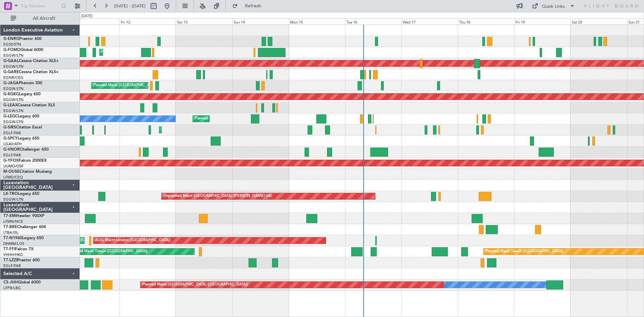 The image size is (644, 317). What do you see at coordinates (22, 39) in the screenshot?
I see `a: G-ENRGPraetor 600` at bounding box center [22, 39].